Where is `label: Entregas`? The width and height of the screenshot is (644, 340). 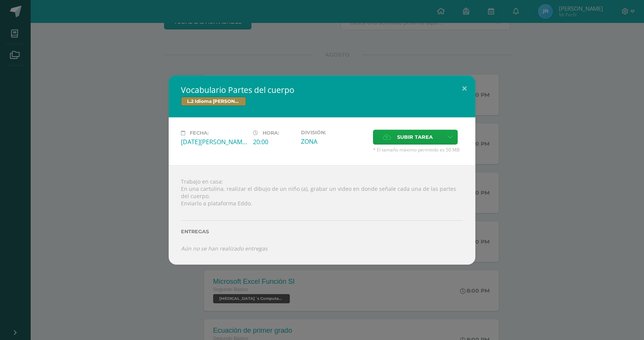 label: Entregas is located at coordinates (322, 232).